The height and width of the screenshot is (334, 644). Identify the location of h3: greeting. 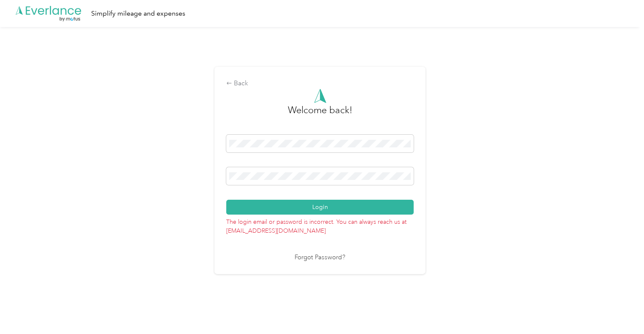
(320, 114).